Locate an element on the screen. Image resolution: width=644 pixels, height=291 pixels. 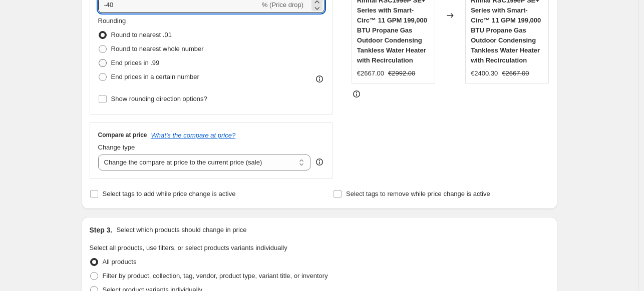
span: Select tags to add while price change is active is located at coordinates (169, 193).